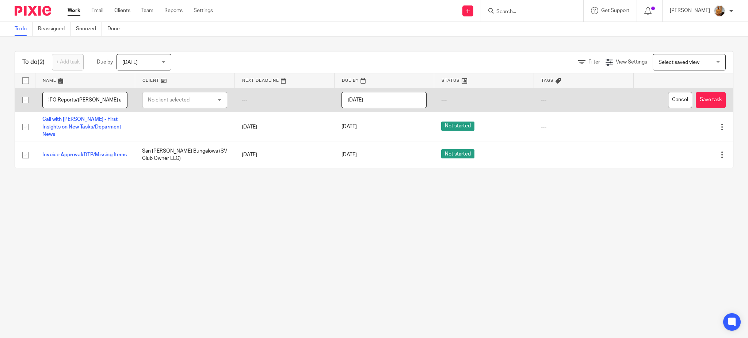 The width and height of the screenshot is (748, 338). I want to click on a: Clients, so click(122, 11).